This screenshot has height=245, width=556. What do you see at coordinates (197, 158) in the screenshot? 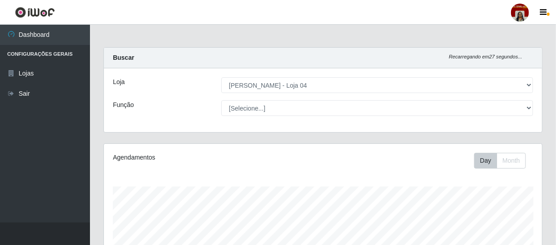
I see `div: Agendamentos` at bounding box center [197, 158].